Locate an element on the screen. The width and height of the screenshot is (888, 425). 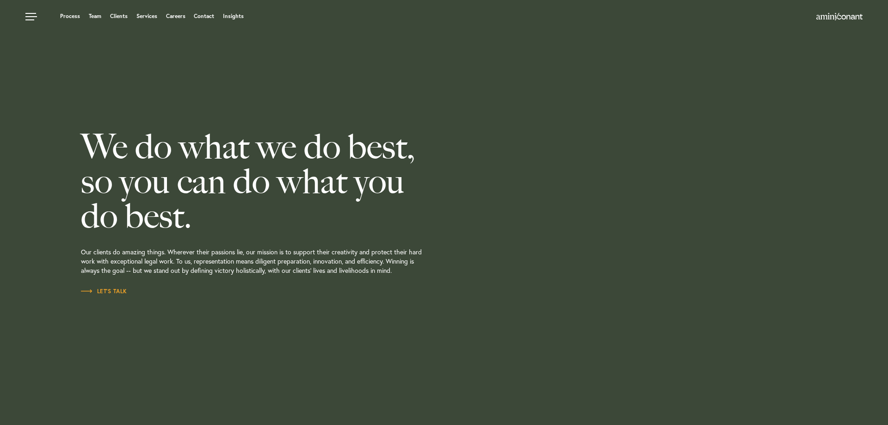
h2: We do what we do best, so you can do what you do best. is located at coordinates (296, 181).